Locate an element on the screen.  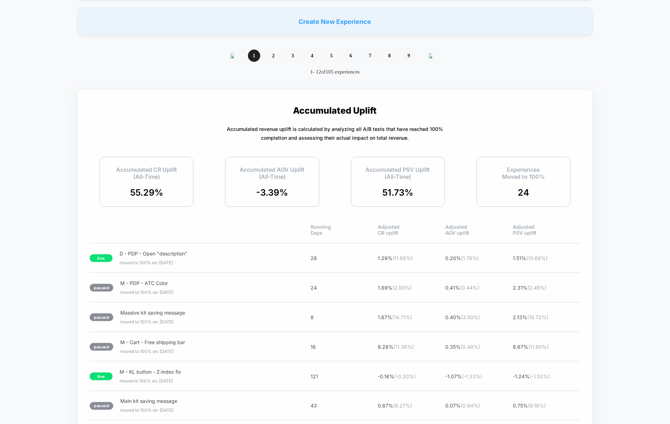
span: Main kit saving message is located at coordinates (203, 401).